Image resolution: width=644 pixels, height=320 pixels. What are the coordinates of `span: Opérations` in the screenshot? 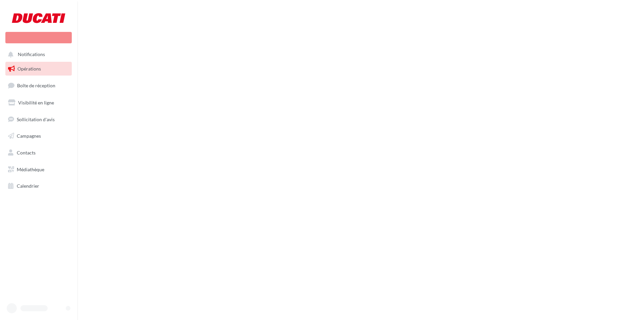 It's located at (29, 68).